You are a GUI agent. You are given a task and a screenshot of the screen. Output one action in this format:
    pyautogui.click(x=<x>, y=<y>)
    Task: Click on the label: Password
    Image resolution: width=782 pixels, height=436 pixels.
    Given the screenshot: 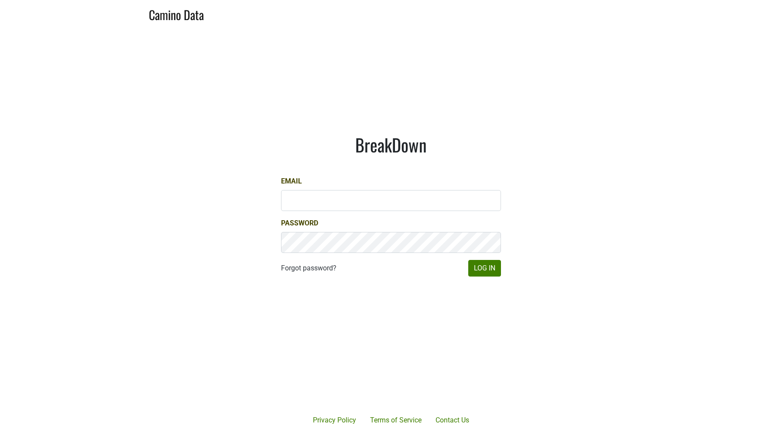 What is the action you would take?
    pyautogui.click(x=299, y=223)
    